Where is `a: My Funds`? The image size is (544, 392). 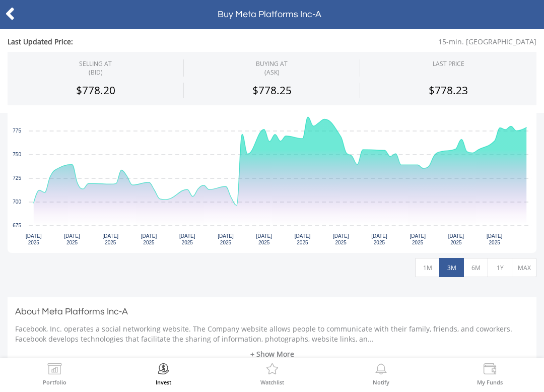
a: My Funds is located at coordinates (489, 374).